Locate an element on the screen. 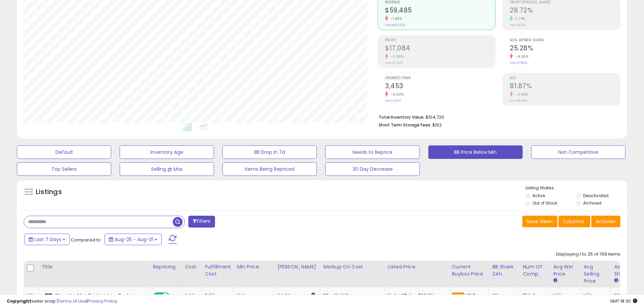 The height and width of the screenshot is (308, 644). span: 2025-09-8 18:30 GMT is located at coordinates (624, 300).